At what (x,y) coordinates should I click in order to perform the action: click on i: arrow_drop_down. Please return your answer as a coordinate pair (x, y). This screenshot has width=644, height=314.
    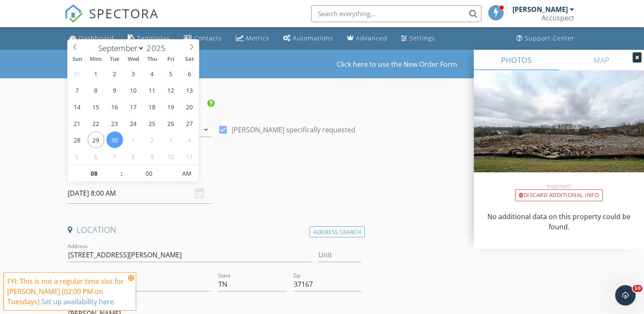
    Looking at the image, I should click on (206, 130).